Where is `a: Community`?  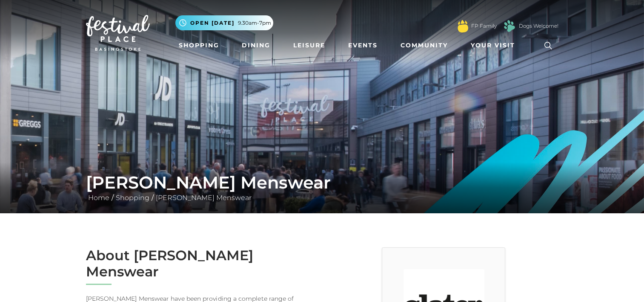
a: Community is located at coordinates (424, 45).